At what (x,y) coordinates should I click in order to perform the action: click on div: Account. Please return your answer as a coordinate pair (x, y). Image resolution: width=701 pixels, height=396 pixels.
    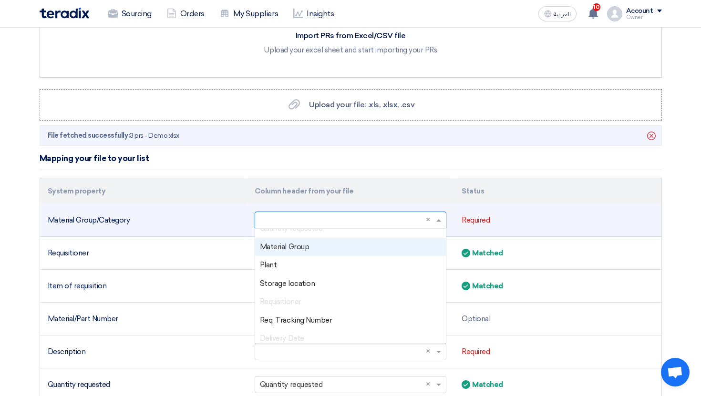
    Looking at the image, I should click on (639, 11).